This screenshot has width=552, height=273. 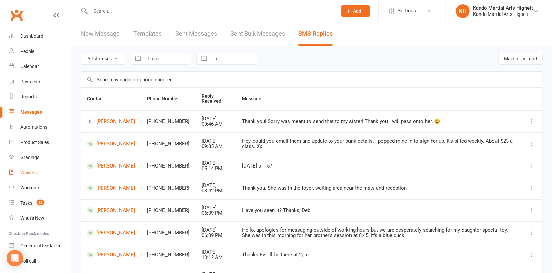 What do you see at coordinates (40, 142) in the screenshot?
I see `a: Product Sales` at bounding box center [40, 142].